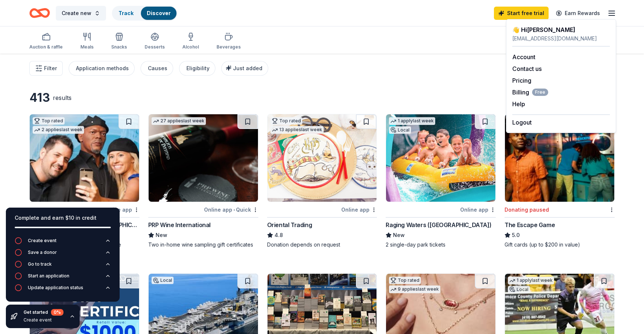 This screenshot has height=334, width=644. What do you see at coordinates (103, 68) in the screenshot?
I see `div: Application methods` at bounding box center [103, 68].